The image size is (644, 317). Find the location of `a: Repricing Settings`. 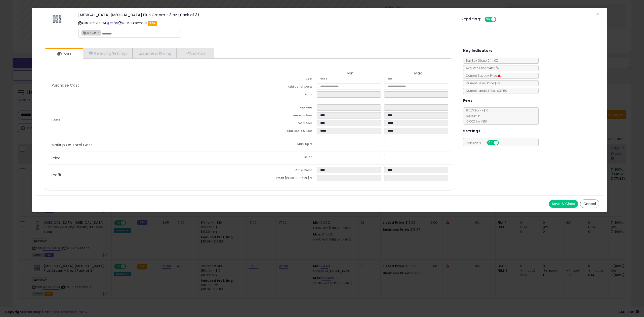

a: Repricing Settings is located at coordinates (108, 53).